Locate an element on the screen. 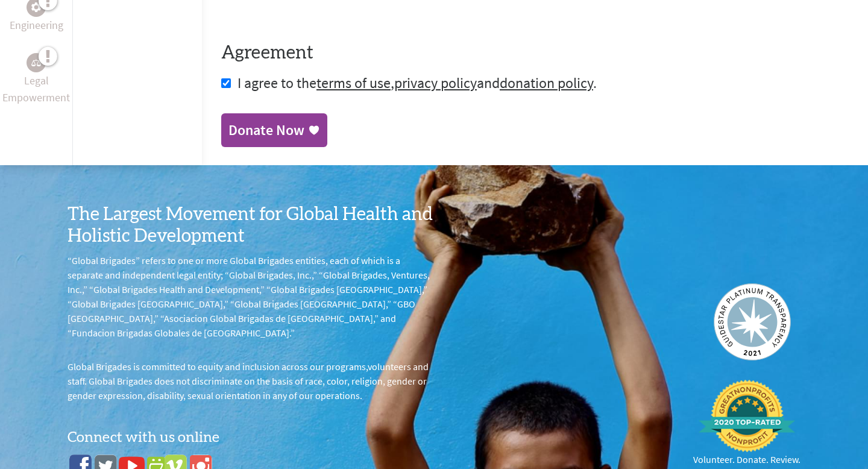  h4: Agreement is located at coordinates (535, 53).